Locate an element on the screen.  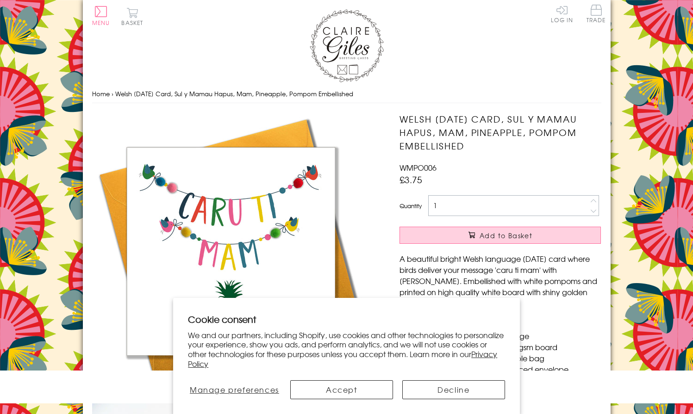
span: Manage preferences is located at coordinates (234, 390).